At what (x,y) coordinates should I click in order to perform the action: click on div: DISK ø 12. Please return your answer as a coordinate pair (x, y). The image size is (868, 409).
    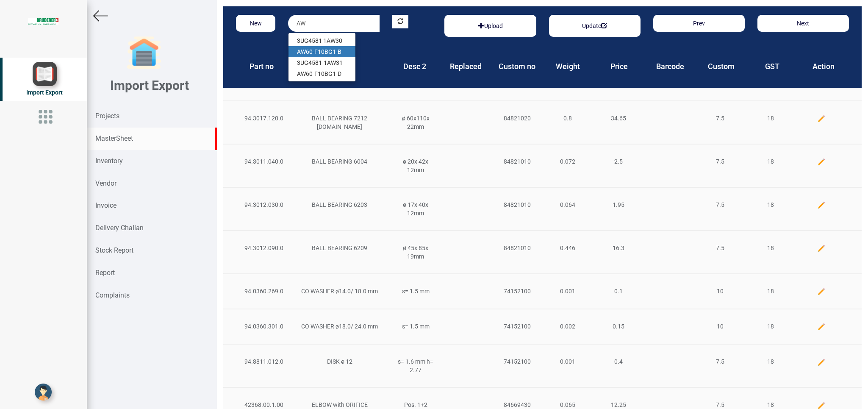
    Looking at the image, I should click on (340, 361).